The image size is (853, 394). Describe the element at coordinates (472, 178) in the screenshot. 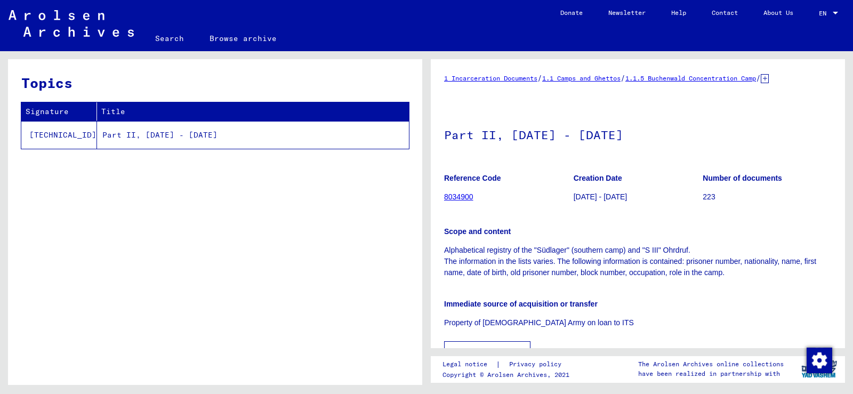

I see `b: Reference Code` at that location.